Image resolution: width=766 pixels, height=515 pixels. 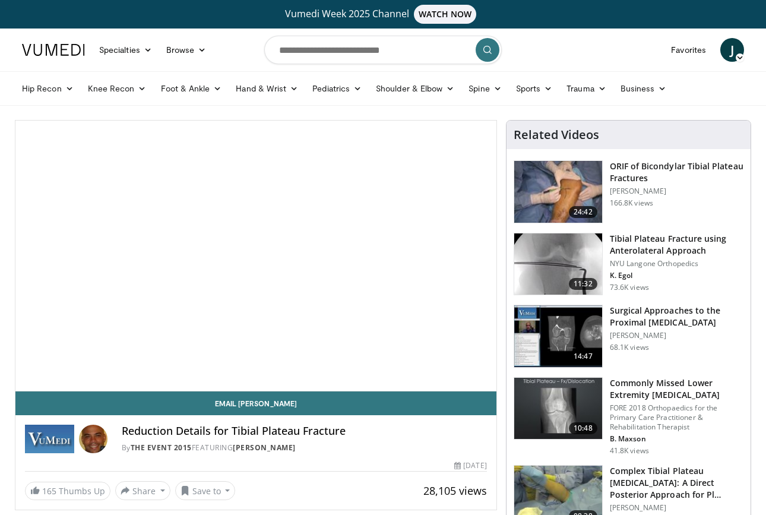 I want to click on span: 11:32, so click(x=583, y=284).